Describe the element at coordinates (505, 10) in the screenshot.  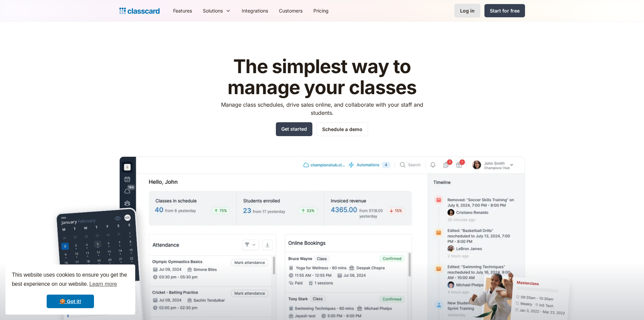
I see `a: Start for free` at that location.